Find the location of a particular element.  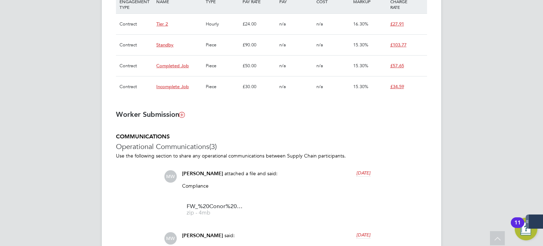

div: £50.00 is located at coordinates (259, 66).